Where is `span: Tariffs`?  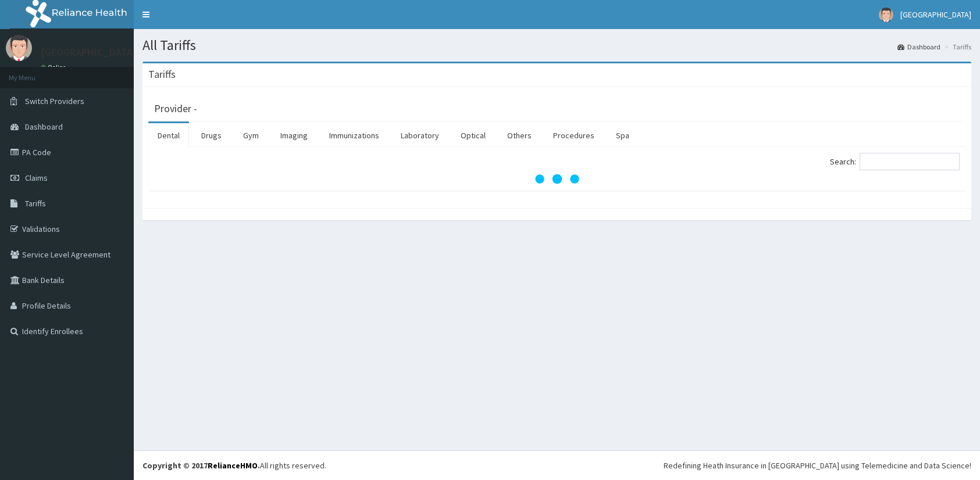
span: Tariffs is located at coordinates (36, 203).